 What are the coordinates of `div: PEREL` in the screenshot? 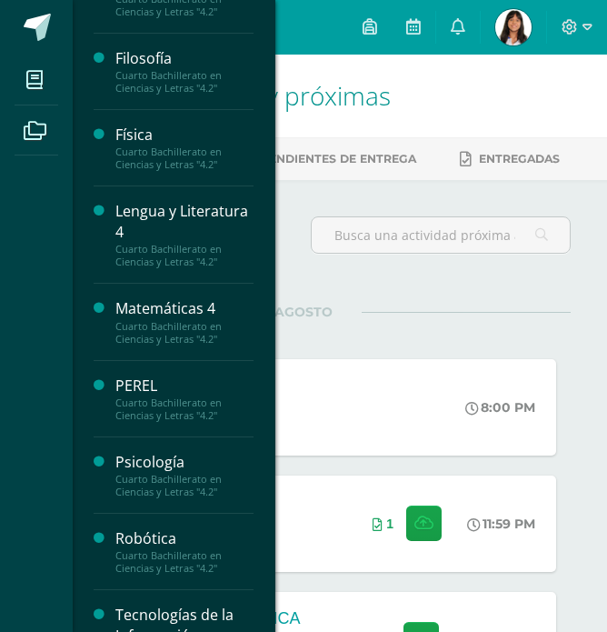 It's located at (185, 385).